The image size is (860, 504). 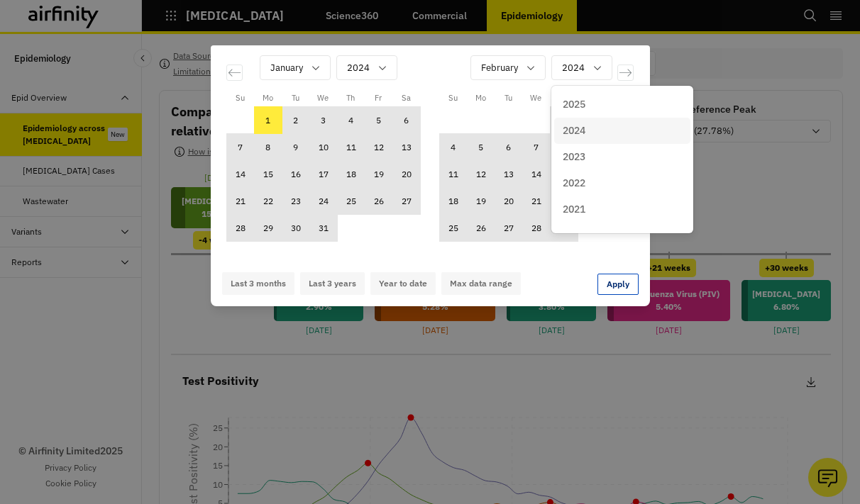 What do you see at coordinates (268, 147) in the screenshot?
I see `td: Selected. Monday, January 8, 2024` at bounding box center [268, 147].